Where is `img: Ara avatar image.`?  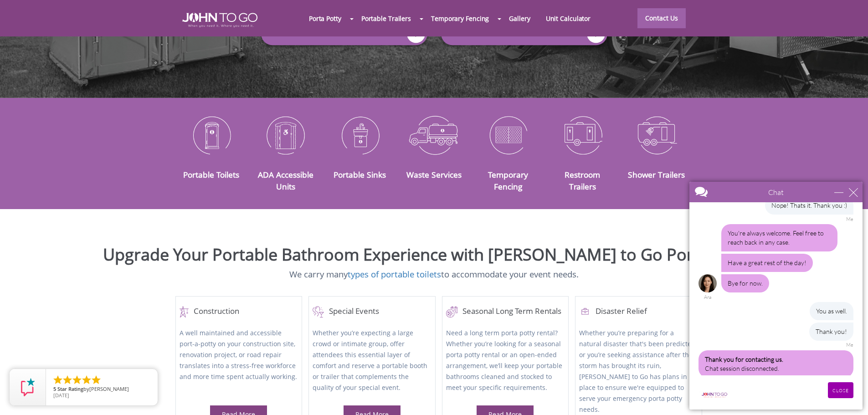
img: Ara avatar image. is located at coordinates (24, 107).